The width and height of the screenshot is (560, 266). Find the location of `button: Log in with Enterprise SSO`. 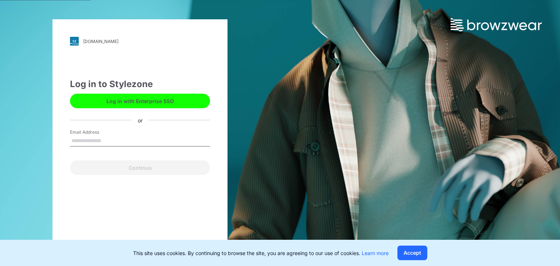

button: Log in with Enterprise SSO is located at coordinates (140, 101).